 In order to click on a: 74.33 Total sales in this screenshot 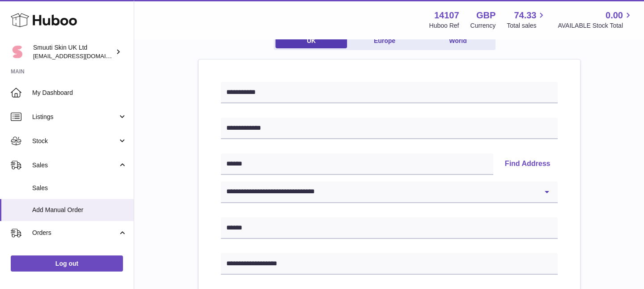, I will do `click(526, 20)`.